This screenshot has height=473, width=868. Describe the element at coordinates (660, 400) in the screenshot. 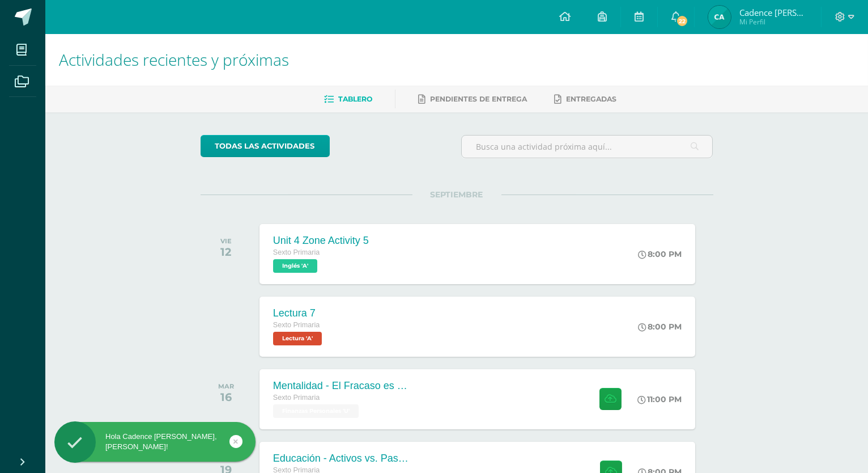

I see `div: 11:00 PM` at that location.